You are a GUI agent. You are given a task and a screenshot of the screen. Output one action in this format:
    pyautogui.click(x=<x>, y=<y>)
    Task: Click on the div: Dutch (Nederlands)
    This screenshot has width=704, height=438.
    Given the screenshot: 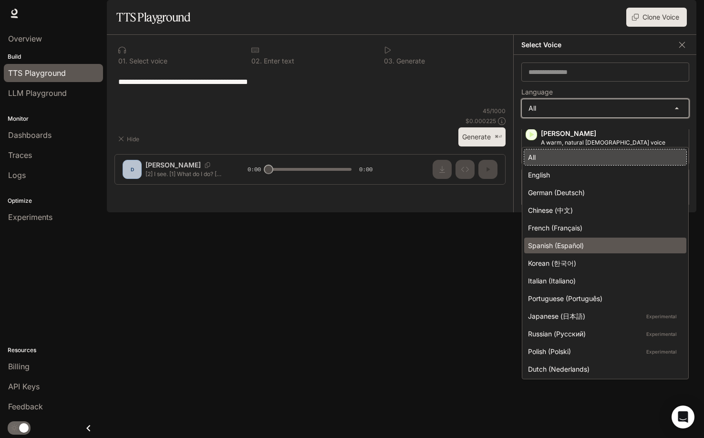 What is the action you would take?
    pyautogui.click(x=603, y=369)
    